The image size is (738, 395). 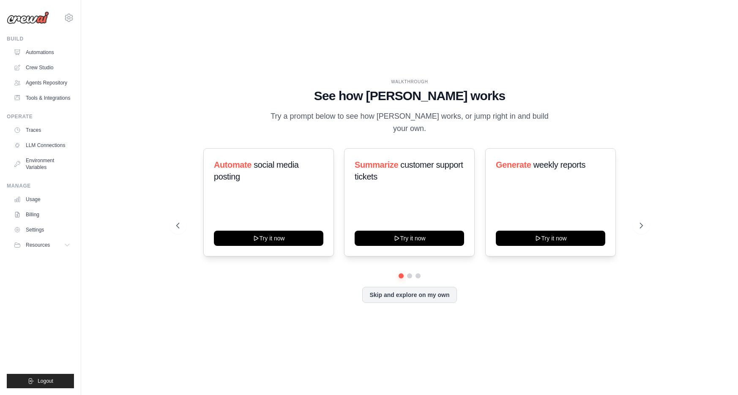 What do you see at coordinates (42, 215) in the screenshot?
I see `a: Billing` at bounding box center [42, 215].